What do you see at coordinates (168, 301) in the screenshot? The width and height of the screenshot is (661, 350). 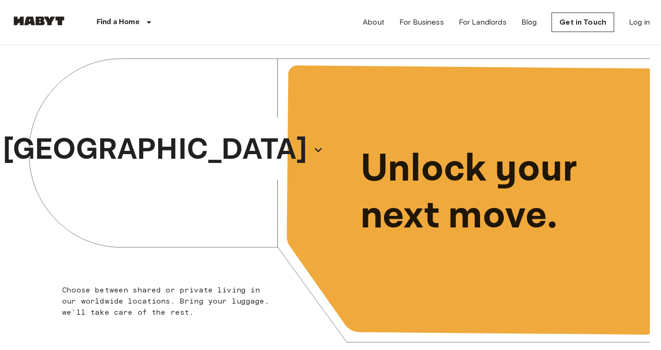 I see `p: Choose between shared or private living in our worldwide locations. Bring your luggage, we'll tak...` at bounding box center [168, 301].